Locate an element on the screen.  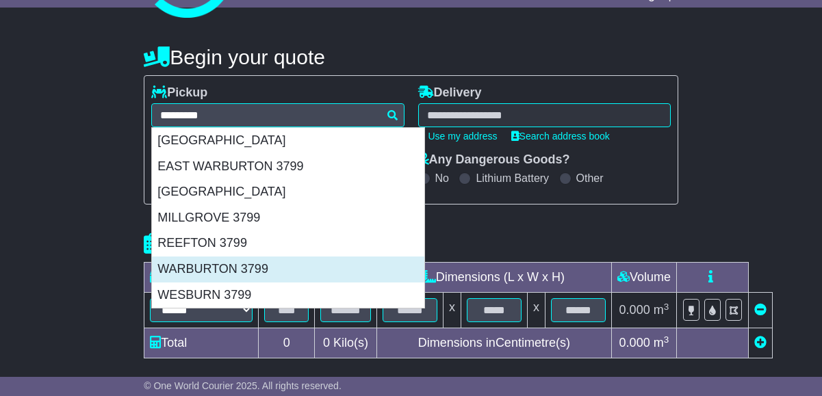
label: Any Dangerous Goods? is located at coordinates (494, 160).